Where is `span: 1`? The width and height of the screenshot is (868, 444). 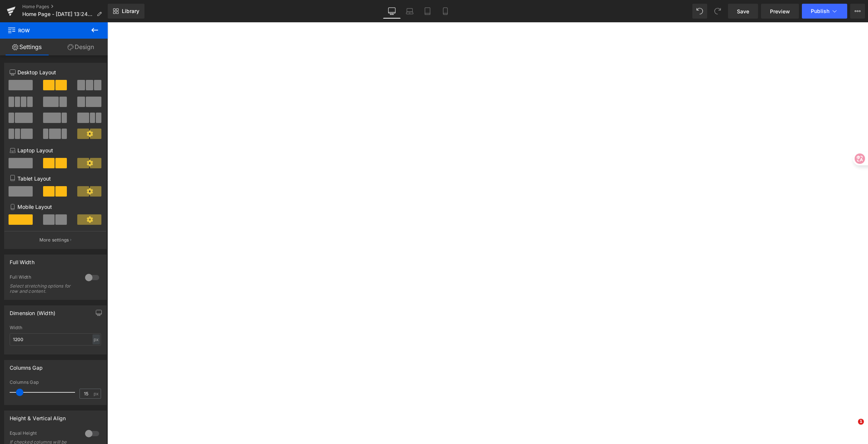
span: 1 is located at coordinates (861, 422).